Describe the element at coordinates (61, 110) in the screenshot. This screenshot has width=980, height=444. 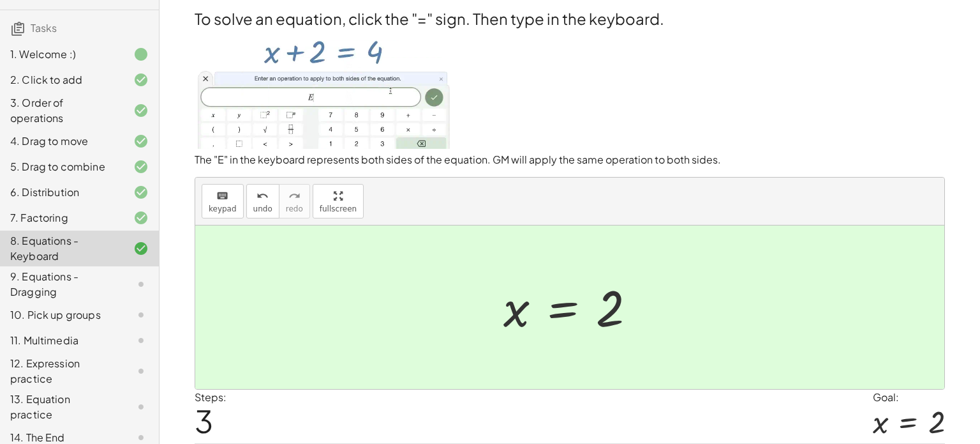
I see `div: 3. Order of operations` at that location.